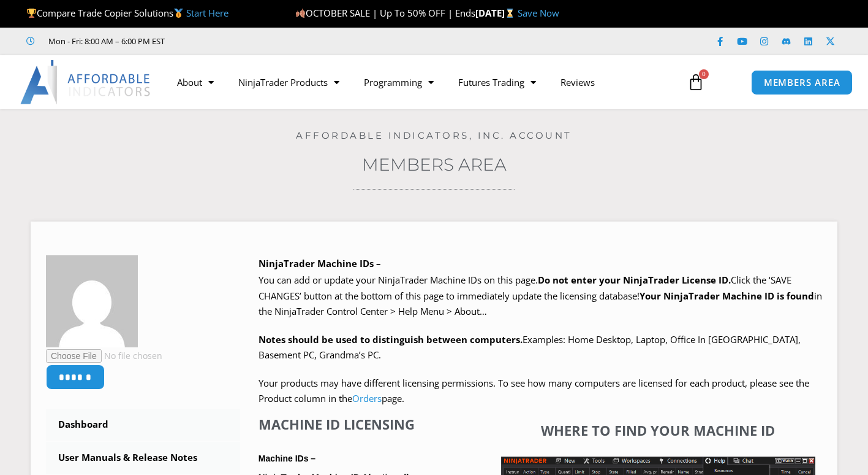 This screenshot has width=868, height=475. Describe the element at coordinates (634, 280) in the screenshot. I see `b: Do not enter your NinjaTrader License ID.` at that location.